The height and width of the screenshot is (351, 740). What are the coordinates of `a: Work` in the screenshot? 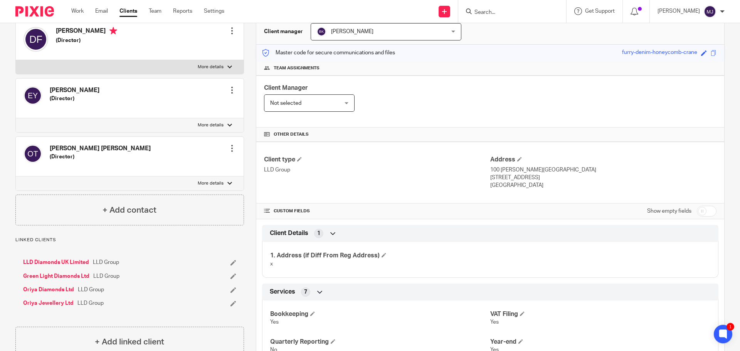 It's located at (77, 11).